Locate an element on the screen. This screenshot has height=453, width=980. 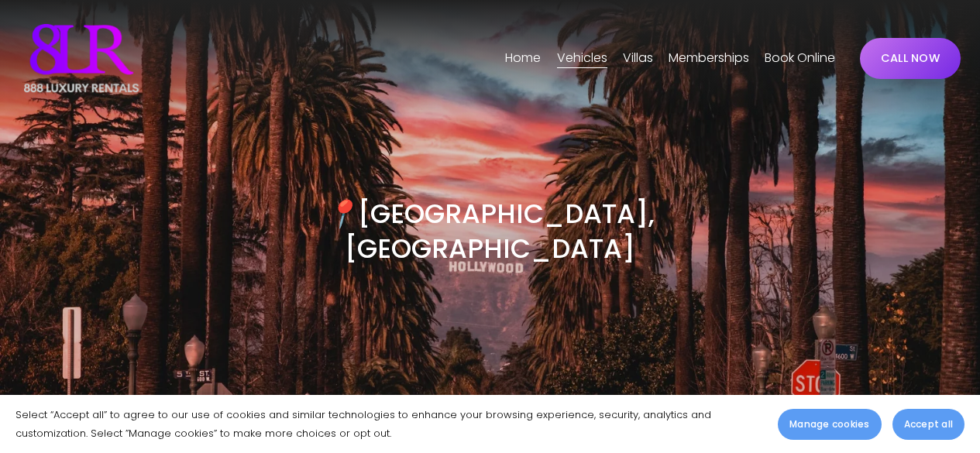
a: Home is located at coordinates (523, 58).